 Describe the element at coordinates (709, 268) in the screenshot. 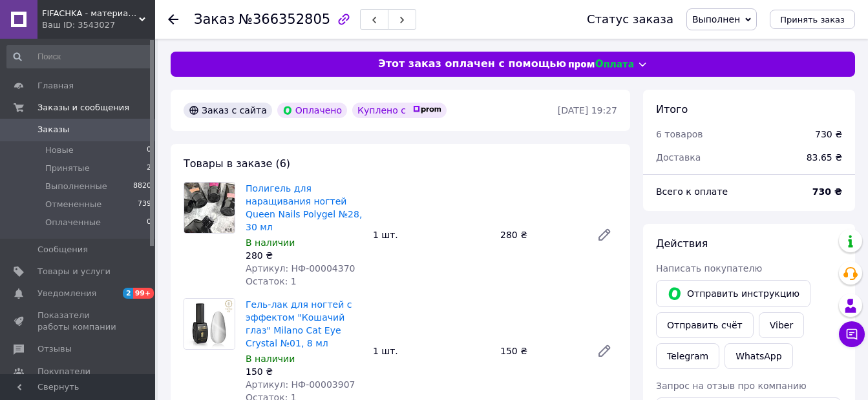

I see `span: Написать покупателю` at that location.